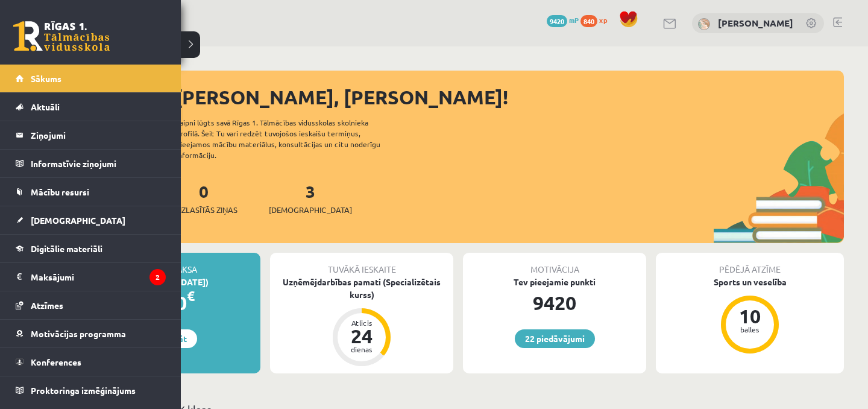 This screenshot has height=409, width=868. Describe the element at coordinates (603, 20) in the screenshot. I see `span: xp` at that location.